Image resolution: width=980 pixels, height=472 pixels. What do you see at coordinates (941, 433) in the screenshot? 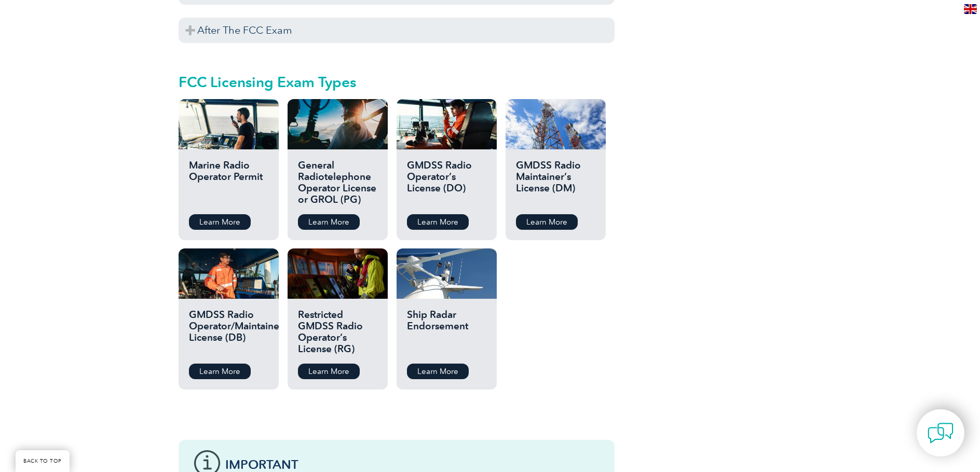
I see `img: contact-chat.png` at bounding box center [941, 433].